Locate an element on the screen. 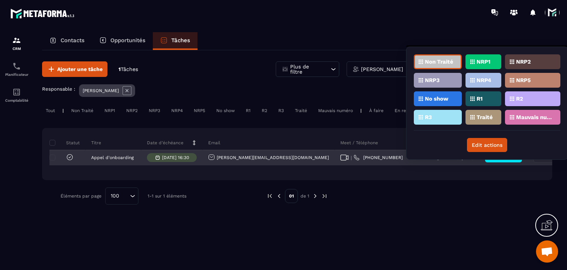 Image resolution: width=567 pixels, height=270 pixels. p: Meet / Téléphone is located at coordinates (359, 143).